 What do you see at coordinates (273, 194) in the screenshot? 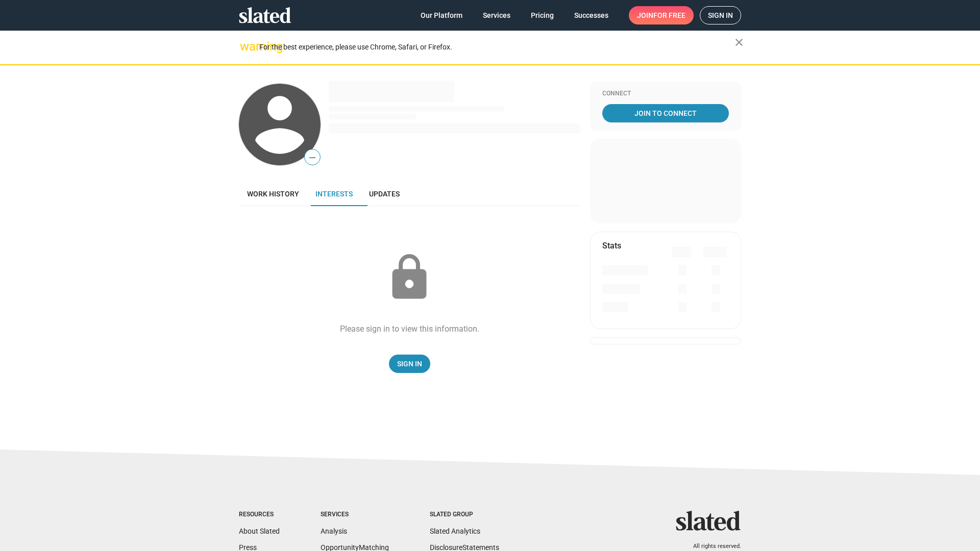
I see `span: Work history` at bounding box center [273, 194].